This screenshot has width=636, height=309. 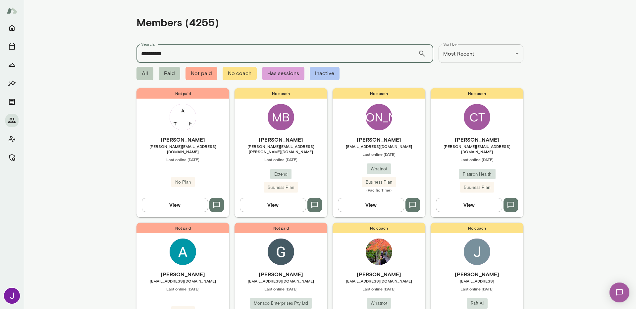 I want to click on img: Jack Taylor, so click(x=477, y=252).